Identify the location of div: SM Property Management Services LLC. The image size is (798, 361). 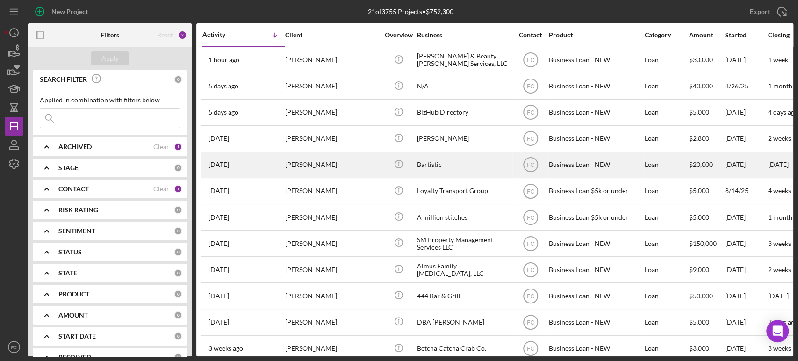
(464, 243).